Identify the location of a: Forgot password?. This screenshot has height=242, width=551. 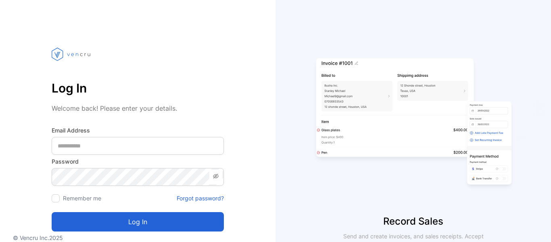
(200, 198).